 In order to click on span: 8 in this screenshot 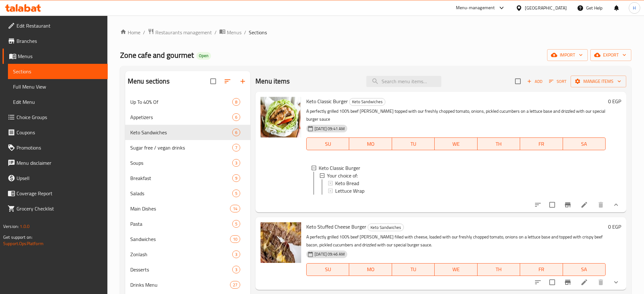, I will do `click(236, 102)`.